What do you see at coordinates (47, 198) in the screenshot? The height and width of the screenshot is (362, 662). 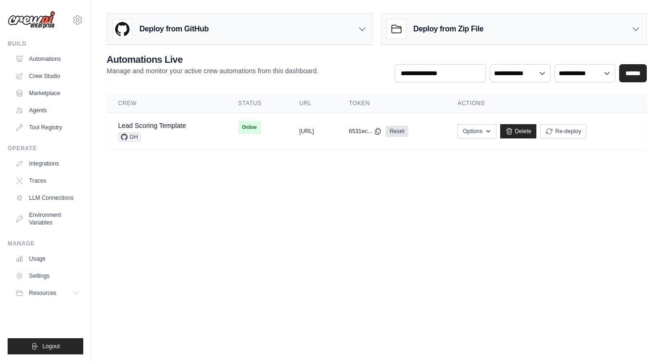 I see `a: LLM Connections` at bounding box center [47, 198].